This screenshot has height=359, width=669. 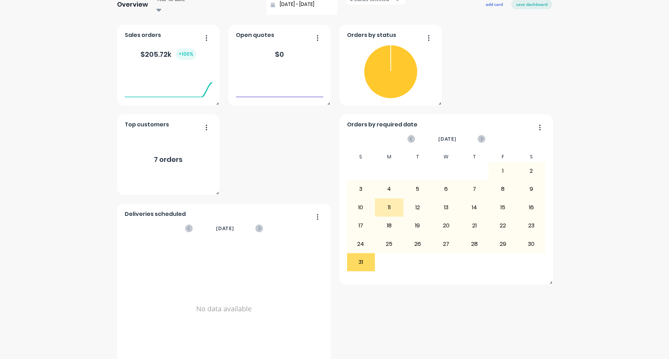 What do you see at coordinates (503, 189) in the screenshot?
I see `div: 8` at bounding box center [503, 189].